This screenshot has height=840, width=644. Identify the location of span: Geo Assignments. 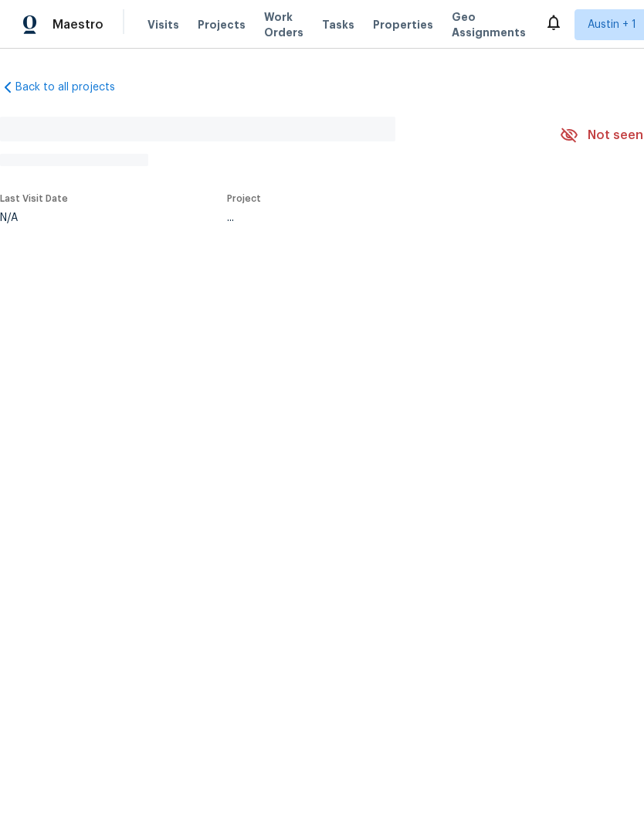
(489, 24).